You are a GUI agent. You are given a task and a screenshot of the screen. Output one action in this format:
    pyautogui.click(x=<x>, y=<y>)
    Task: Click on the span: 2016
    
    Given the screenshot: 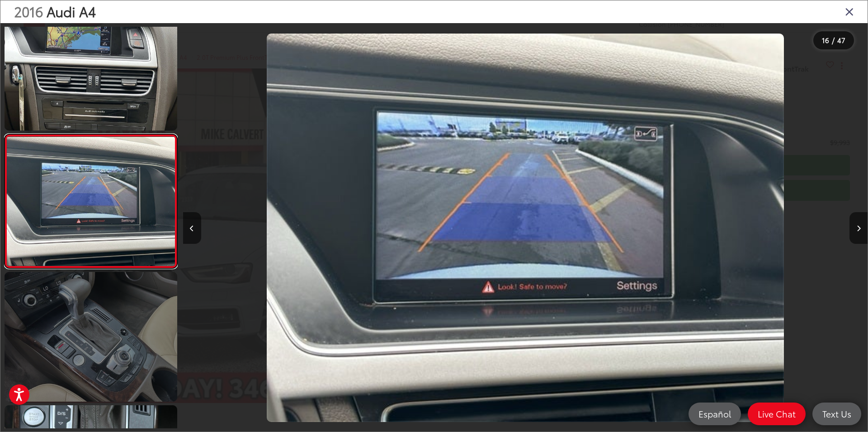 What is the action you would take?
    pyautogui.click(x=29, y=11)
    